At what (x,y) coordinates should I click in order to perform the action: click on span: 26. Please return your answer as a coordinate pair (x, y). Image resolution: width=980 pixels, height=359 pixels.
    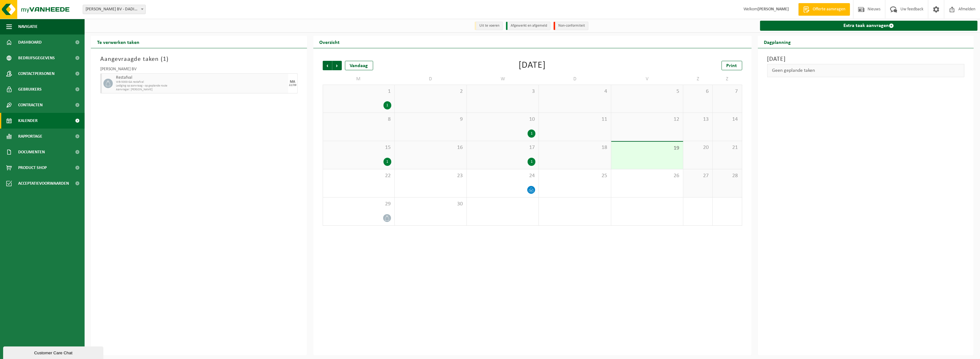
    Looking at the image, I should click on (647, 176).